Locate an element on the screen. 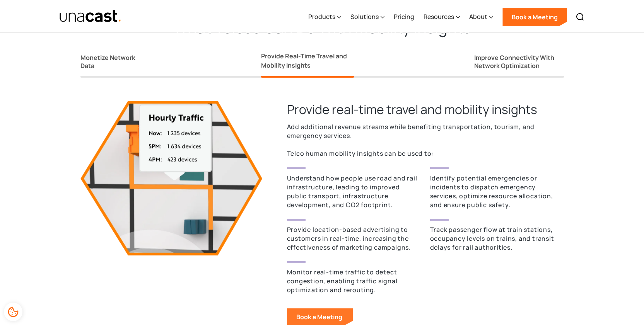 The image size is (644, 325). a: home is located at coordinates (91, 16).